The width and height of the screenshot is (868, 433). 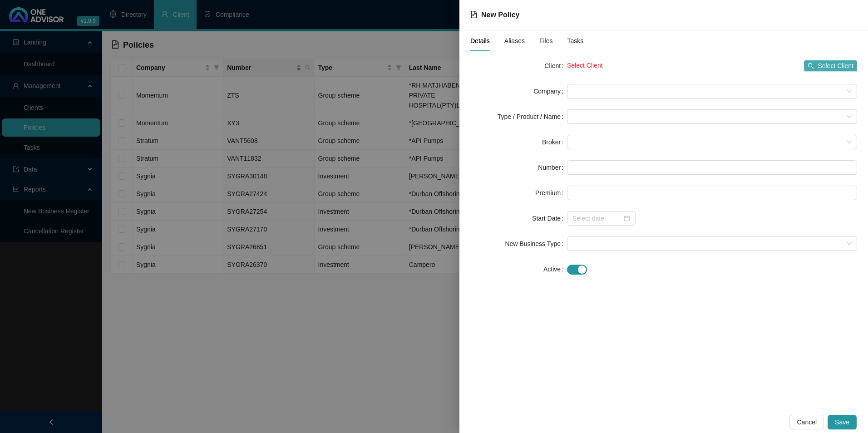 What do you see at coordinates (842, 422) in the screenshot?
I see `button: Save` at bounding box center [842, 422].